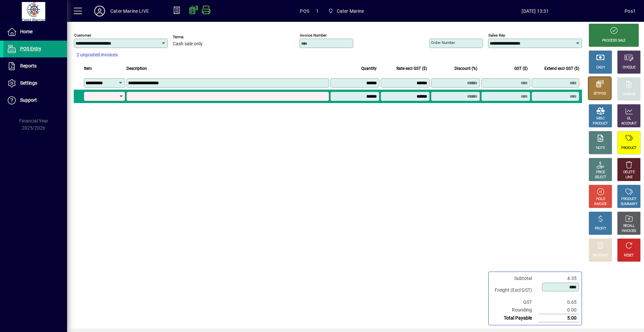 The width and height of the screenshot is (644, 332). What do you see at coordinates (630, 11) in the screenshot?
I see `div: Pos1` at bounding box center [630, 11].